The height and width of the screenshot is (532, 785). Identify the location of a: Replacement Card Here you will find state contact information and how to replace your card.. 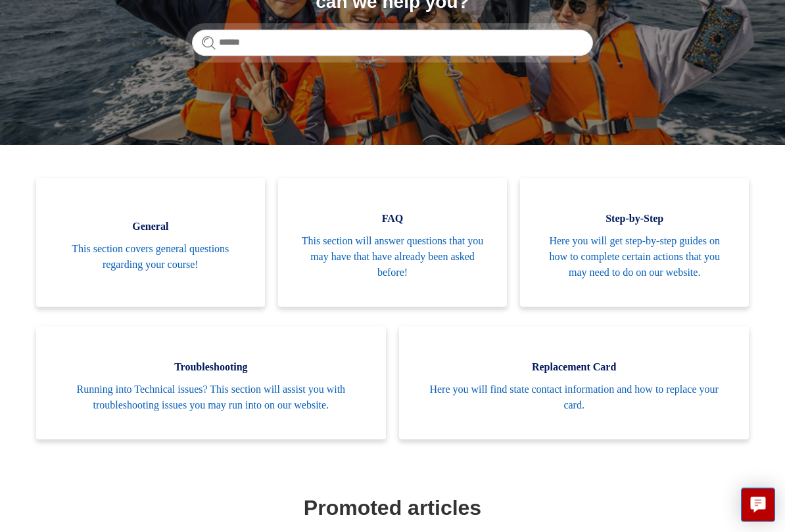
(575, 384).